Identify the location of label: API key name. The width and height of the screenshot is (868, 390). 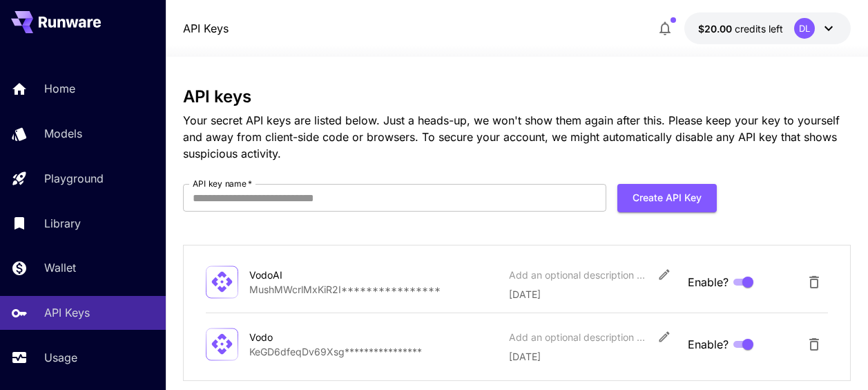
(222, 183).